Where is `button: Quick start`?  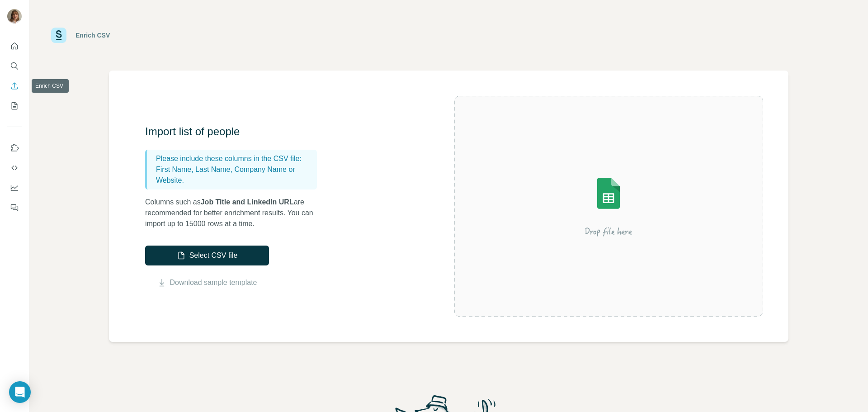 button: Quick start is located at coordinates (15, 46).